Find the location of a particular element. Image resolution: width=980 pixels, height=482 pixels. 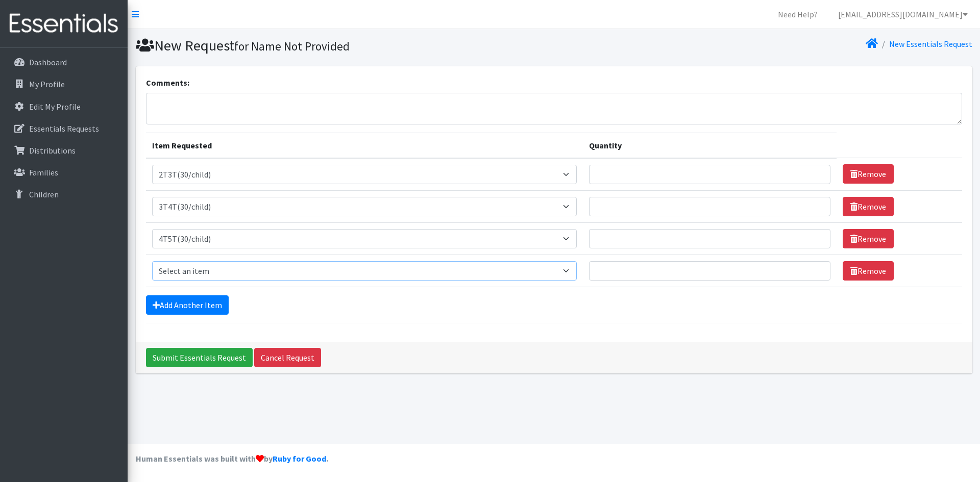

small: for Name Not Provided is located at coordinates (292, 46).